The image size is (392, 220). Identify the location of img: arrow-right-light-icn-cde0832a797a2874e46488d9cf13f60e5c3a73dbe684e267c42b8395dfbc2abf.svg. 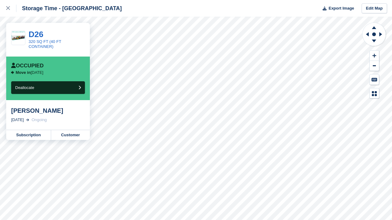
(28, 120).